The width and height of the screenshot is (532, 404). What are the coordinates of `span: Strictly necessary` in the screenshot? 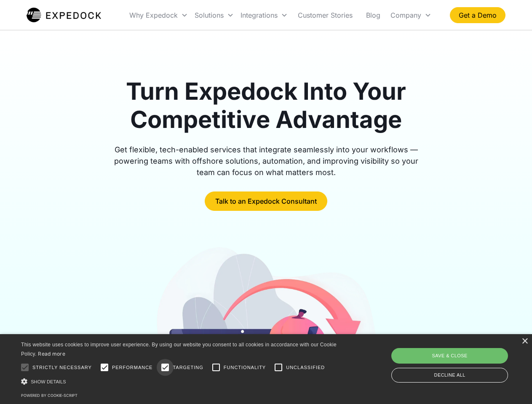 It's located at (62, 367).